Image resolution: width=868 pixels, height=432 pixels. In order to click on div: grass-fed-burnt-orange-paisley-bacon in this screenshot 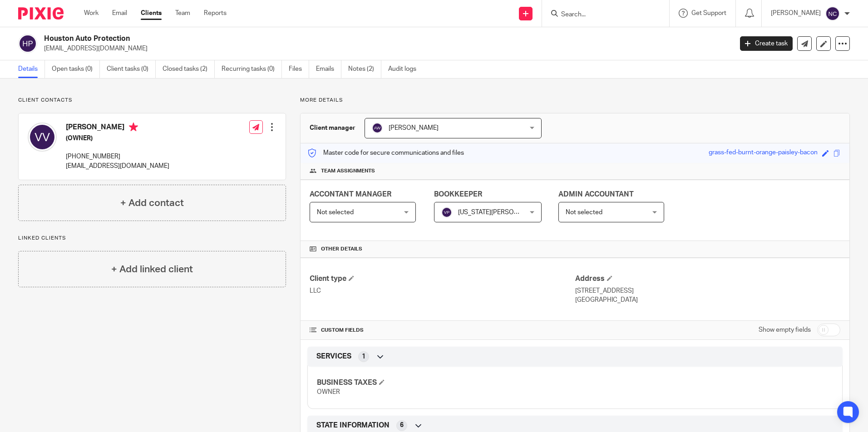, I will do `click(764, 153)`.